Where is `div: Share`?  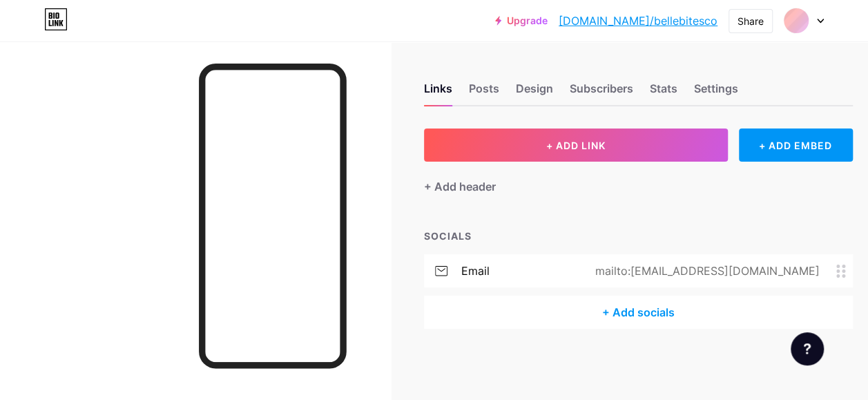 div: Share is located at coordinates (750, 21).